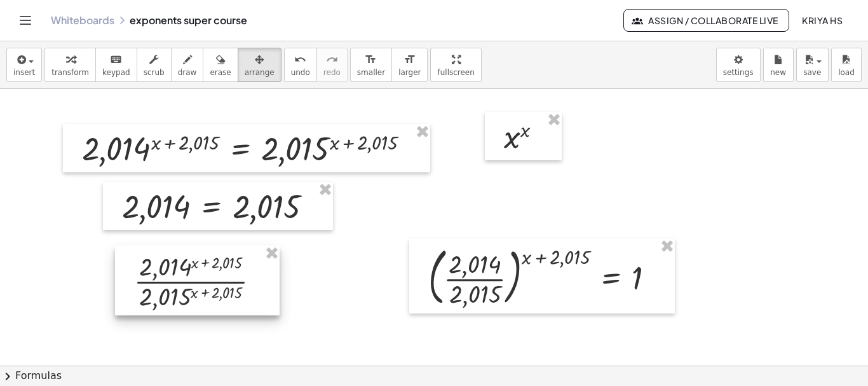  I want to click on button: undoundo, so click(300, 65).